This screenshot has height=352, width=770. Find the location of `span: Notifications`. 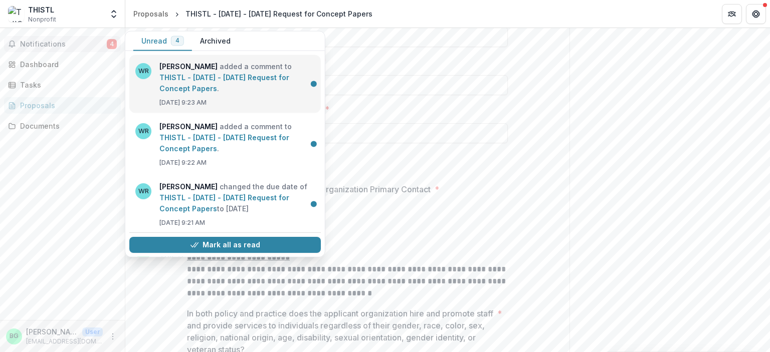

span: Notifications is located at coordinates (63, 44).